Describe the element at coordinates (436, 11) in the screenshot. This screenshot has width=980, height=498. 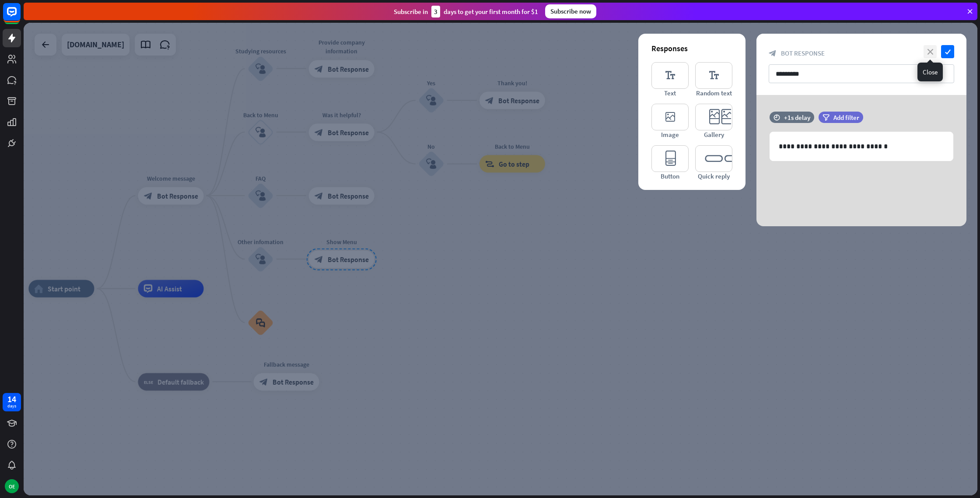
I see `div: 3` at that location.